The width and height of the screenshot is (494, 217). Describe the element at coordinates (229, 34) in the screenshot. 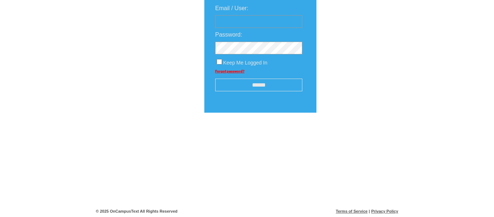

I see `span: Password:` at that location.